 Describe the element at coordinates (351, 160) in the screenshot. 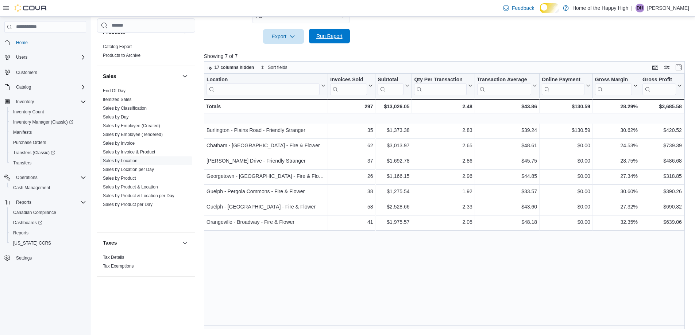

I see `div: 37` at that location.